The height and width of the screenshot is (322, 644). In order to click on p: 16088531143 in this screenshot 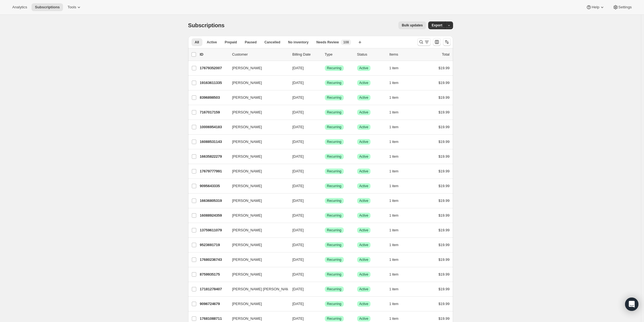, I will do `click(214, 142)`.